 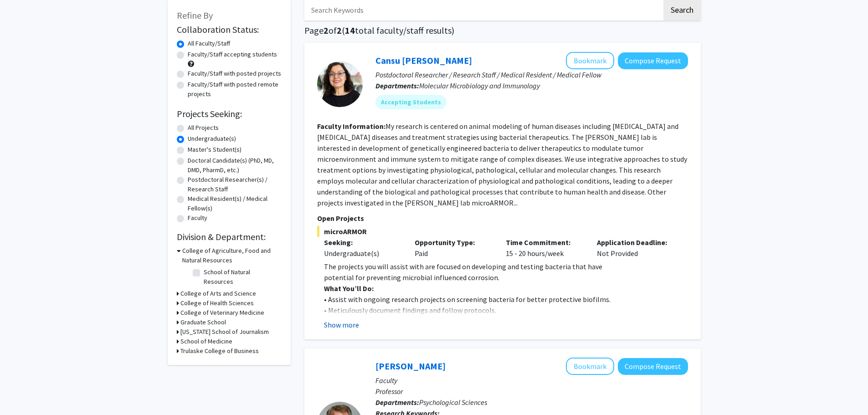 I want to click on label: All Projects, so click(x=204, y=128).